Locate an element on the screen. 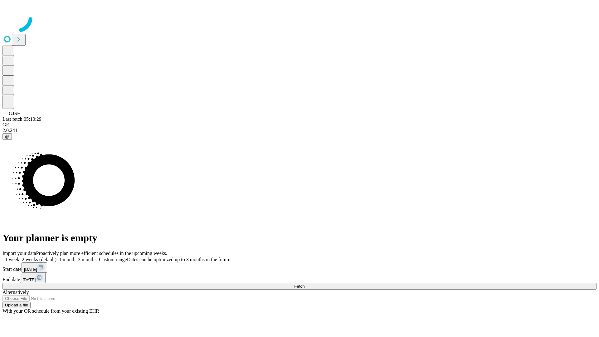  div: Start date is located at coordinates (300, 267).